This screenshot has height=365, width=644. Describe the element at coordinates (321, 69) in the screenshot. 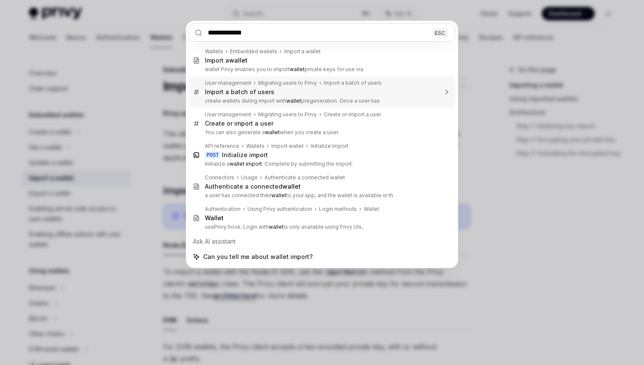

I see `p: wallet Privy enables you to import private keys for use via` at that location.